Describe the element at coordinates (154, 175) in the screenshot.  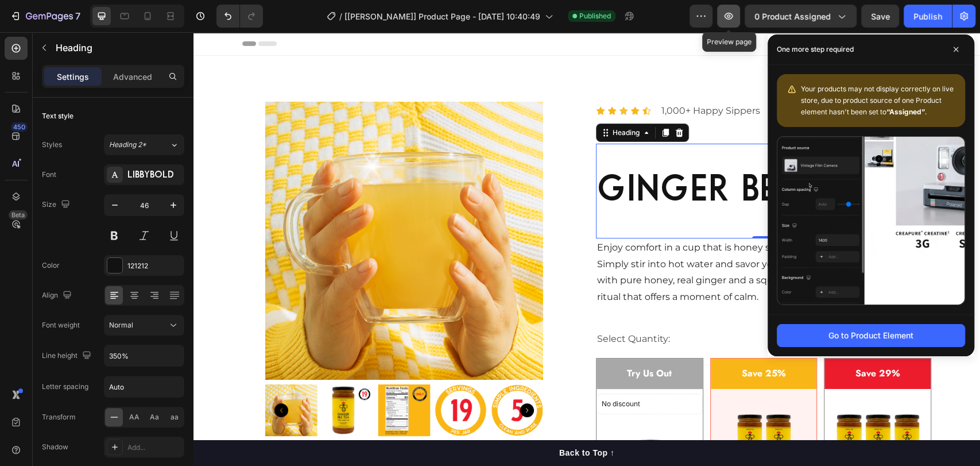
I see `div: LibbyBold` at that location.